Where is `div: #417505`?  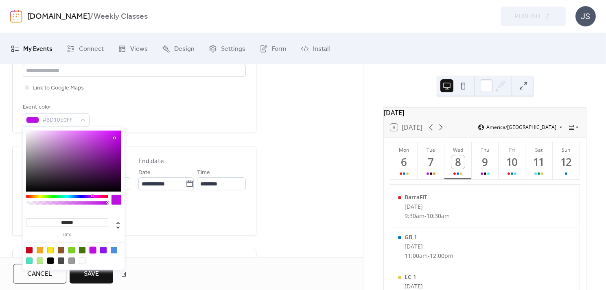
div: #417505 is located at coordinates (82, 250).